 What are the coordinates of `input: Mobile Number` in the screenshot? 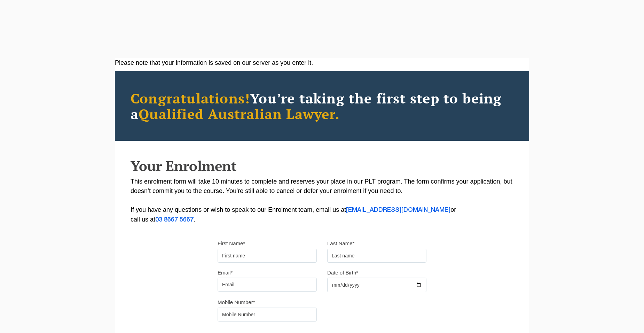 It's located at (267, 315).